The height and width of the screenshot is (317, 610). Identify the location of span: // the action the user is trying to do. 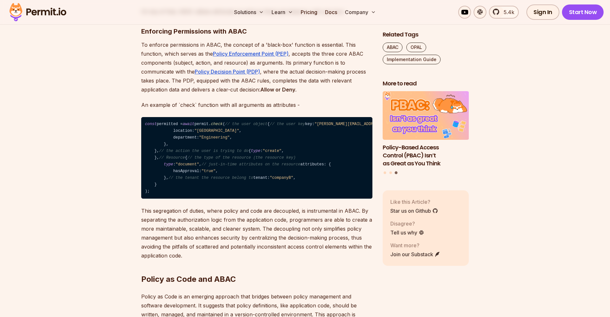
(204, 151).